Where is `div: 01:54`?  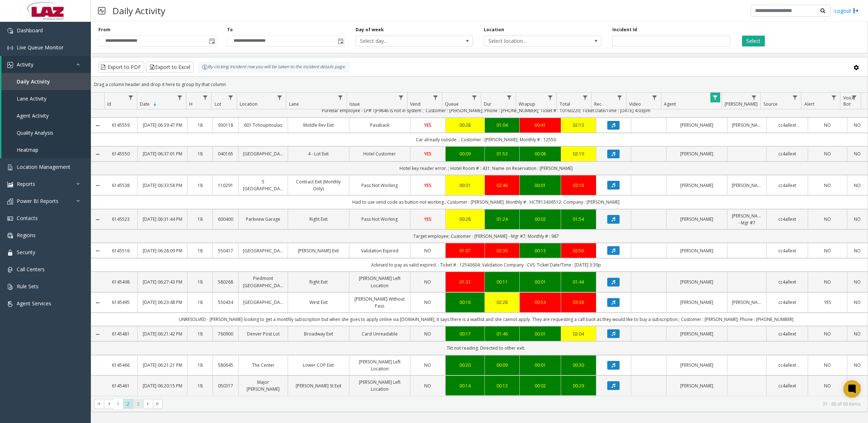
div: 01:54 is located at coordinates (579, 220).